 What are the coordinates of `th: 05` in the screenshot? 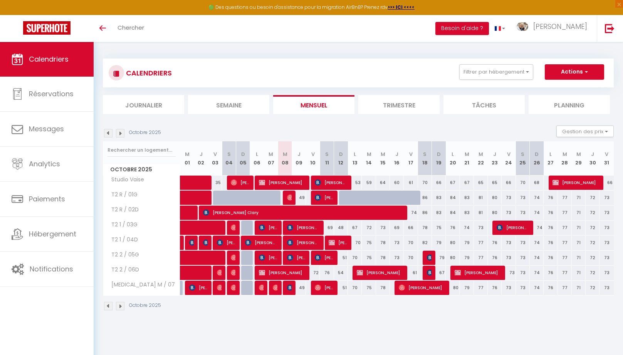 It's located at (243, 158).